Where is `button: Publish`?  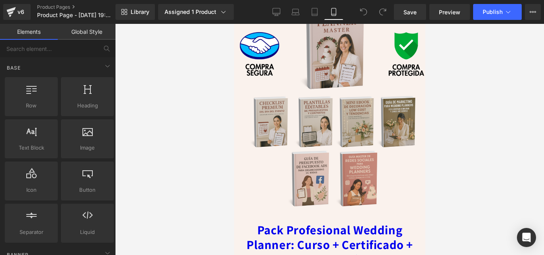 button: Publish is located at coordinates (497, 12).